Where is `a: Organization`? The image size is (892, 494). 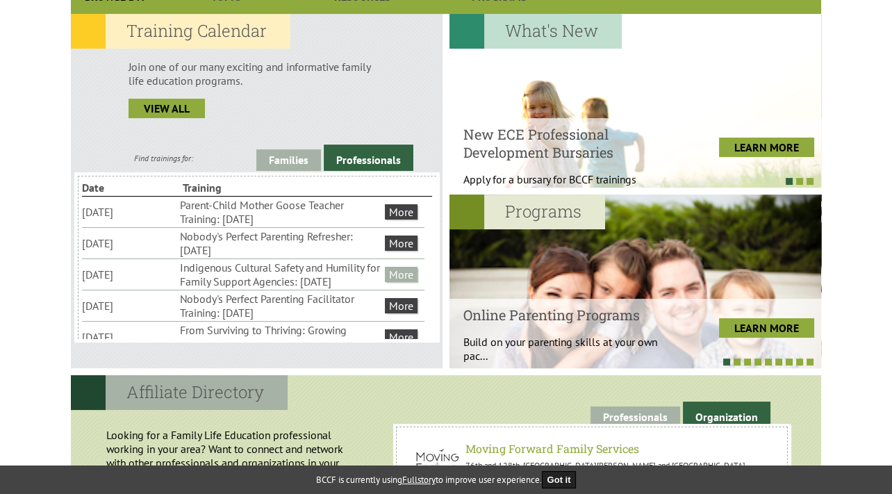 a: Organization is located at coordinates (726, 415).